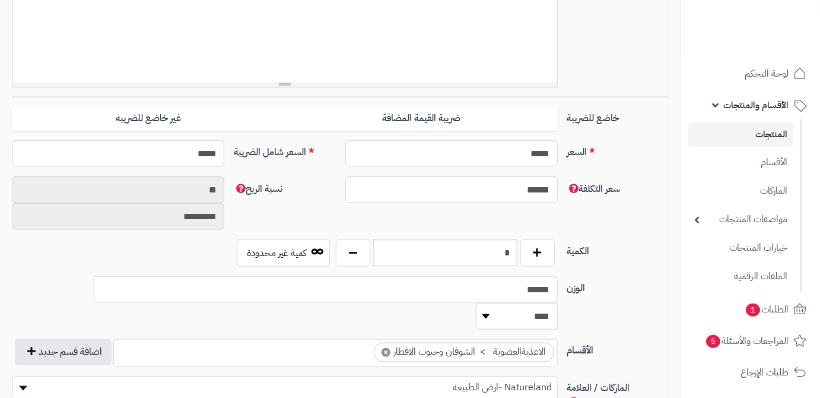 The width and height of the screenshot is (820, 398). What do you see at coordinates (751, 341) in the screenshot?
I see `a: المراجعات والأسئلة5` at bounding box center [751, 341].